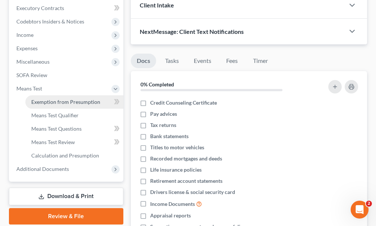  Describe the element at coordinates (55, 115) in the screenshot. I see `span: Means Test Qualifier` at that location.